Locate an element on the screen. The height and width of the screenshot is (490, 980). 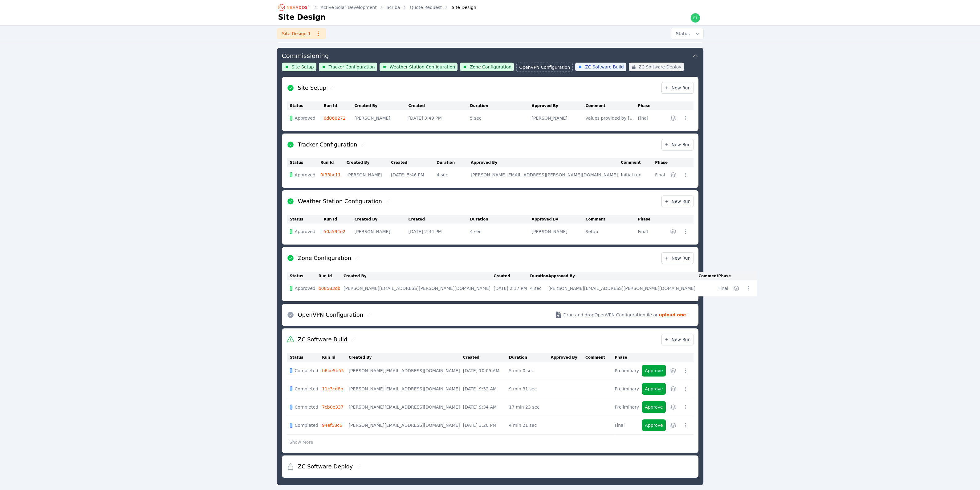
a: 94ef58c6 is located at coordinates (332, 425).